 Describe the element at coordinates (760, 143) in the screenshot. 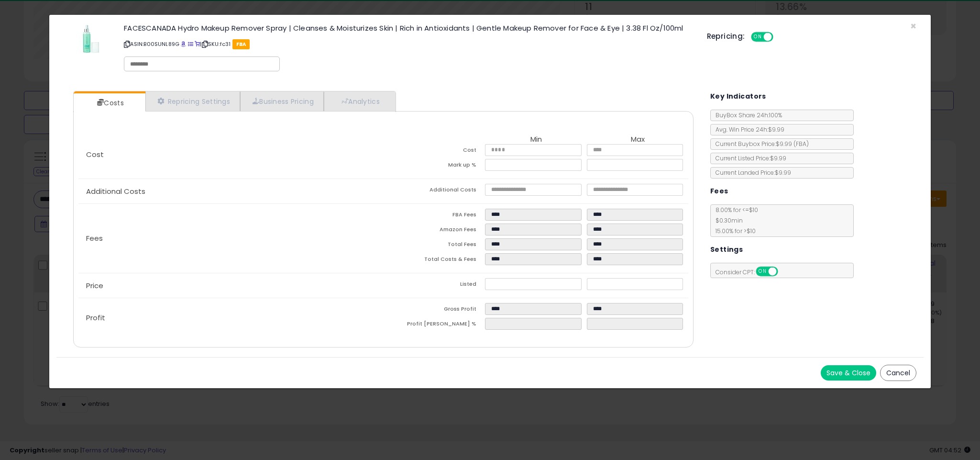

I see `span: Current Buybox Price:` at that location.